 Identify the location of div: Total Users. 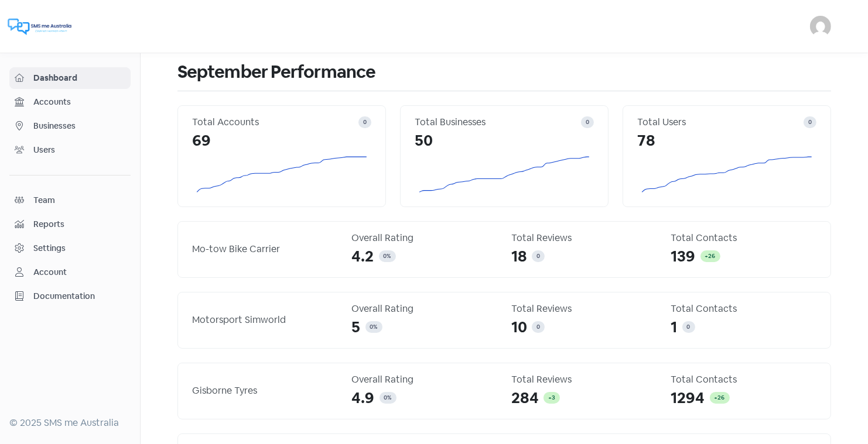
(720, 123).